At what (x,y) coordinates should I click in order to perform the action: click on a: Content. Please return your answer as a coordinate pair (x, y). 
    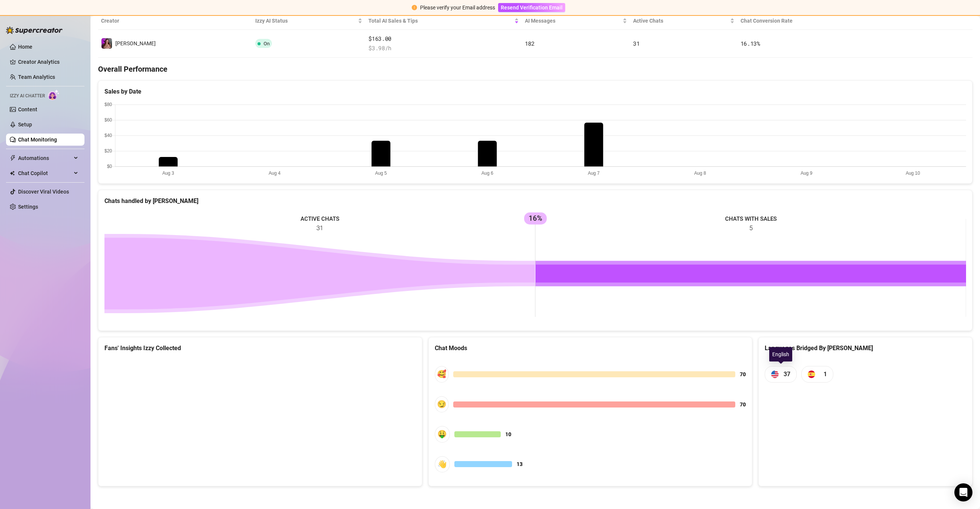
    Looking at the image, I should click on (28, 110).